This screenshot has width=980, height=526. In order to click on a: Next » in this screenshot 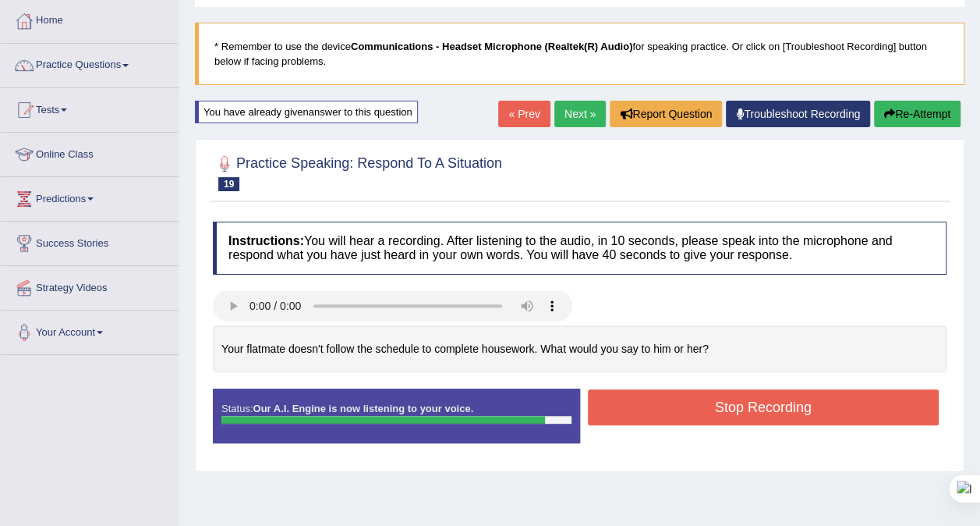, I will do `click(580, 113)`.